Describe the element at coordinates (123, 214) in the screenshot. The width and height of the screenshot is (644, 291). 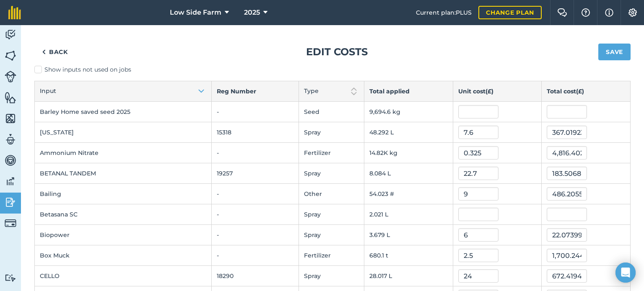
I see `td: Betasana SC` at that location.